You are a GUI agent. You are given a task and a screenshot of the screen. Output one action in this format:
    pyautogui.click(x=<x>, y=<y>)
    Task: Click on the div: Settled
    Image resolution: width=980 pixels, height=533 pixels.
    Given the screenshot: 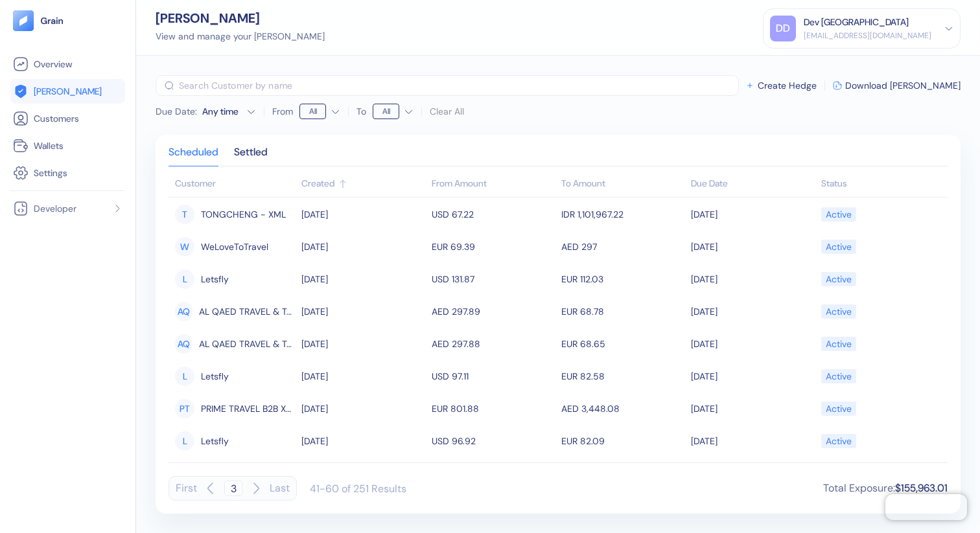 What is the action you would take?
    pyautogui.click(x=251, y=157)
    